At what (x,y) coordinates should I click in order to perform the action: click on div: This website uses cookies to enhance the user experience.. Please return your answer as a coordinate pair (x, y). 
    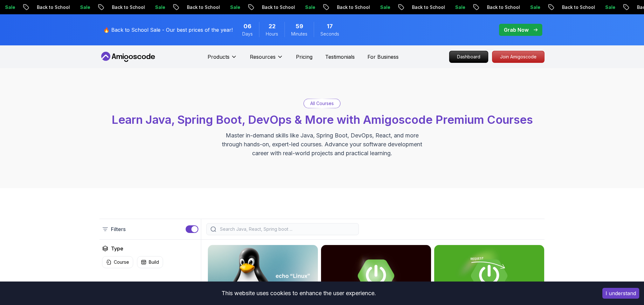
    Looking at the image, I should click on (299, 294).